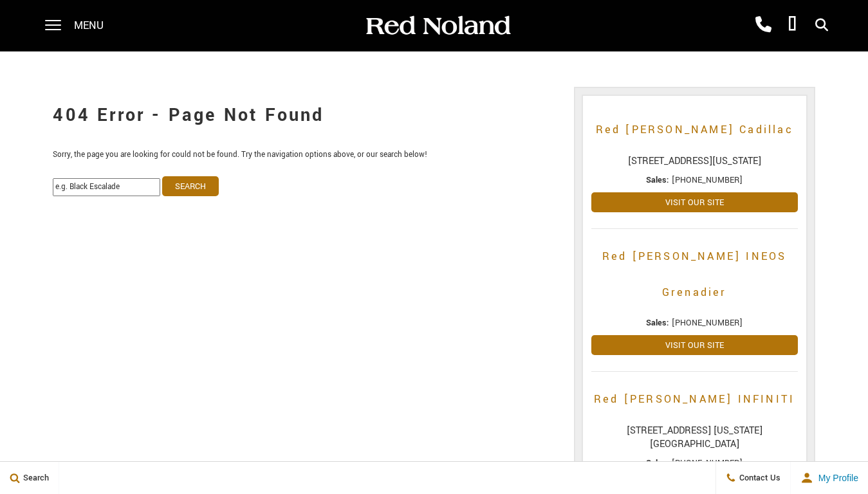 This screenshot has width=868, height=494. What do you see at coordinates (830, 479) in the screenshot?
I see `button: Open user profile menu` at bounding box center [830, 479].